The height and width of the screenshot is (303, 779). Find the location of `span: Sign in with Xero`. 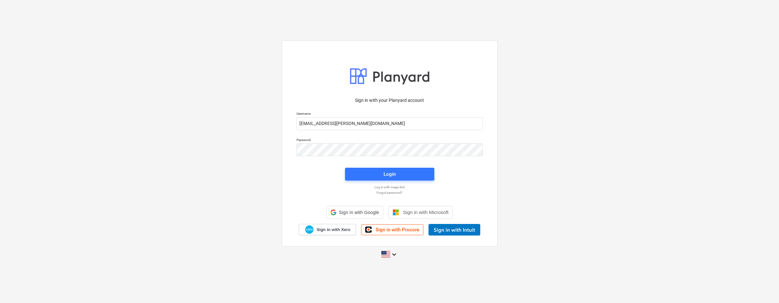

span: Sign in with Xero is located at coordinates (333, 230).